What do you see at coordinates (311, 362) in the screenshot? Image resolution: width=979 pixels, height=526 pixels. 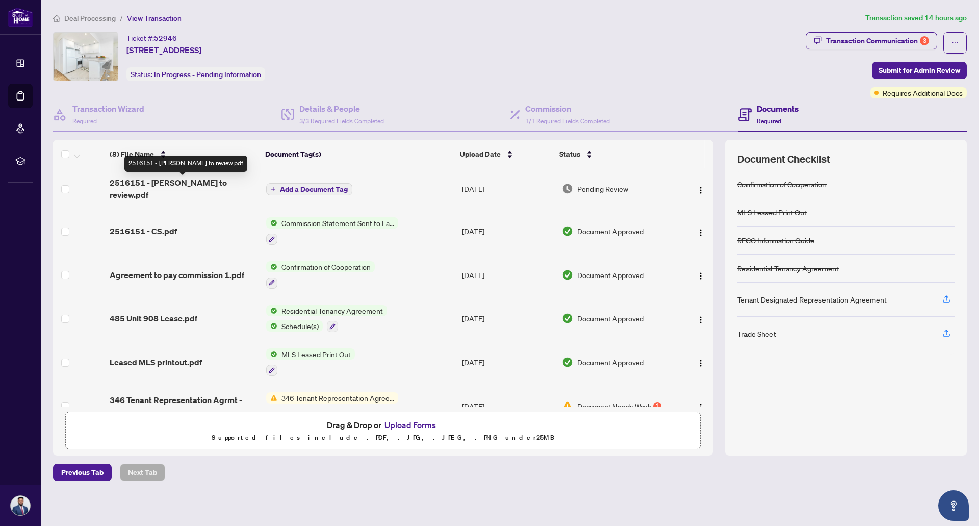 I see `button: Status IconMLS Leased Print Out` at bounding box center [311, 362].